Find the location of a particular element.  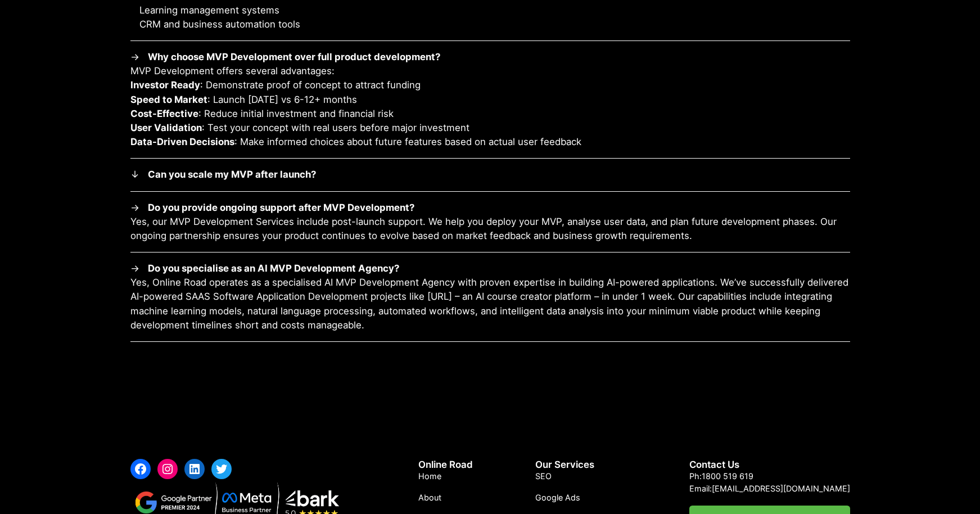

h2: Contact Us is located at coordinates (770, 465).